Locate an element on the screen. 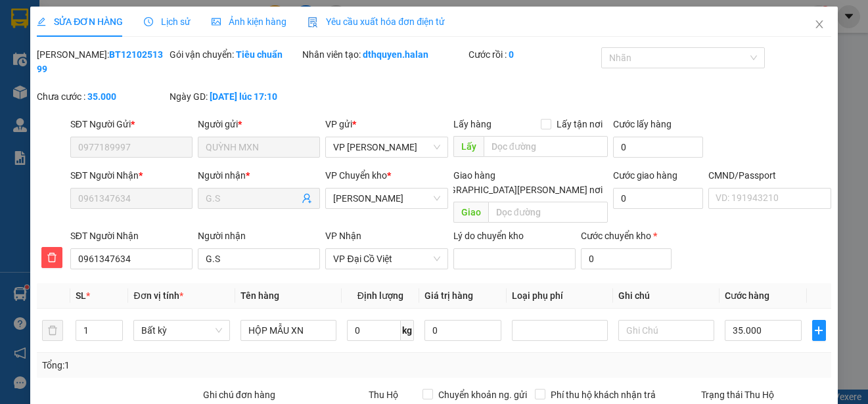 Image resolution: width=868 pixels, height=404 pixels. span: Lấy hàng is located at coordinates (472, 124).